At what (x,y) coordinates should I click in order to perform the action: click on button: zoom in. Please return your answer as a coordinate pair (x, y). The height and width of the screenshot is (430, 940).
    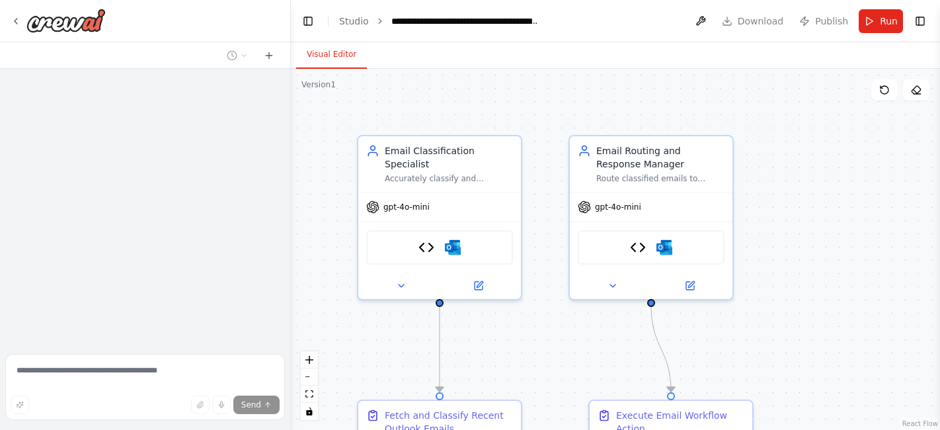
    Looking at the image, I should click on (309, 360).